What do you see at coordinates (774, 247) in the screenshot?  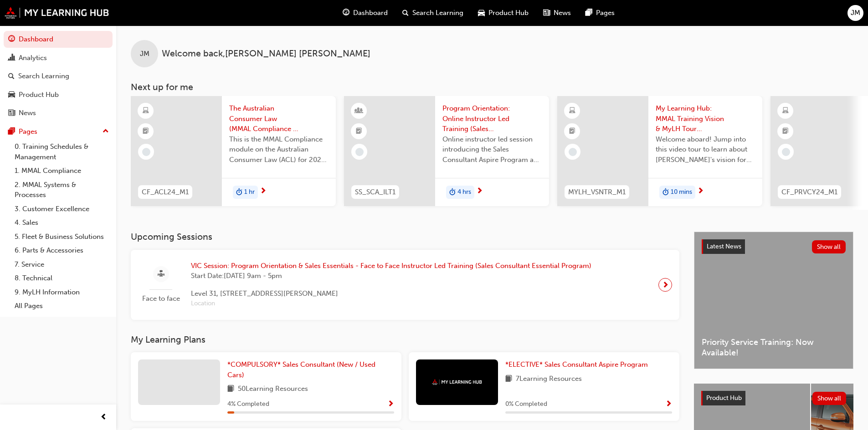 I see `a: Latest NewsShow all` at bounding box center [774, 247].